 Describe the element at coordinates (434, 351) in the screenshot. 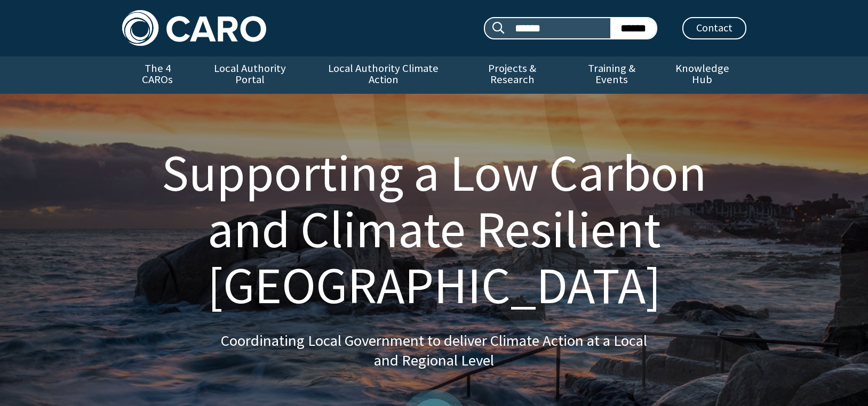

I see `p: Coordinating Local Government to deliver Climate Action at a Local and Regional Level` at that location.